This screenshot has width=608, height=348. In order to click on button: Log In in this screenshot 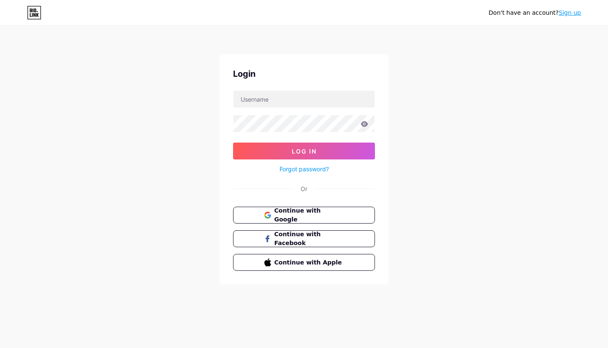, I will do `click(304, 151)`.